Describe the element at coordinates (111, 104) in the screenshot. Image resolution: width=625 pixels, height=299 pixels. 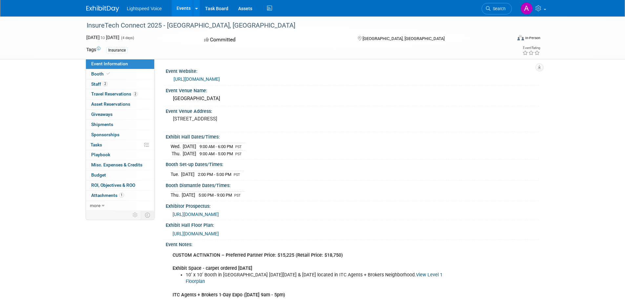
I see `span: Asset Reservations` at that location.